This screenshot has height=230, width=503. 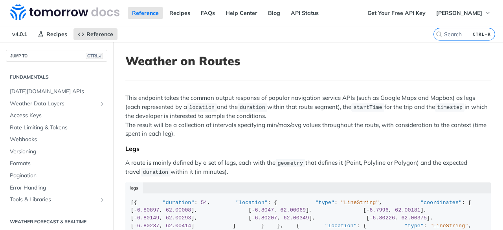 What do you see at coordinates (178, 210) in the screenshot?
I see `span: 62.00008` at bounding box center [178, 210].